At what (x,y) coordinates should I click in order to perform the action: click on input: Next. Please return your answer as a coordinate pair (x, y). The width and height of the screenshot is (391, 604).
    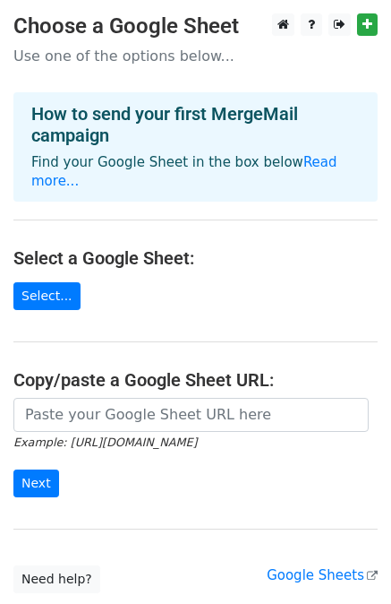
    Looking at the image, I should click on (36, 483).